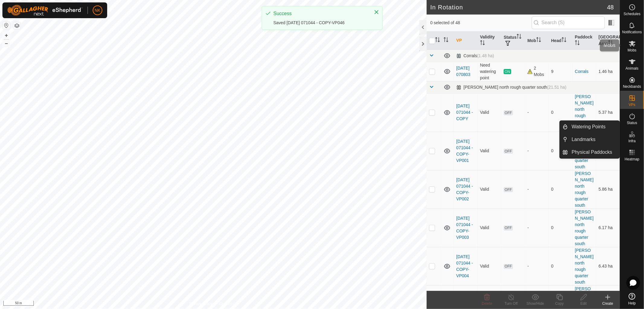  I want to click on span: (21.51 ha), so click(556, 87).